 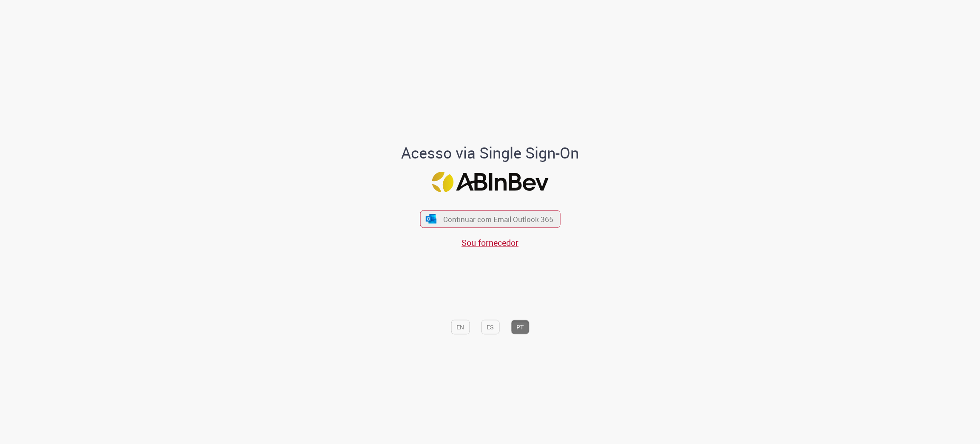 I want to click on button: EN, so click(x=461, y=327).